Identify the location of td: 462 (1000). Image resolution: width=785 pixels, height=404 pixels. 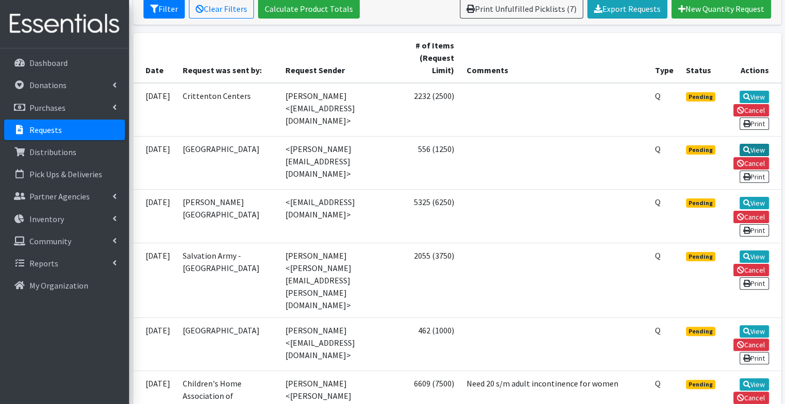
(431, 344).